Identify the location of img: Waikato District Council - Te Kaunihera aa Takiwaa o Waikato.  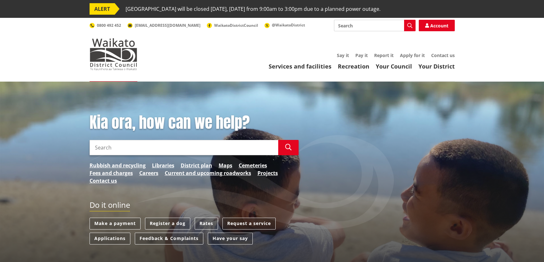
(114, 54).